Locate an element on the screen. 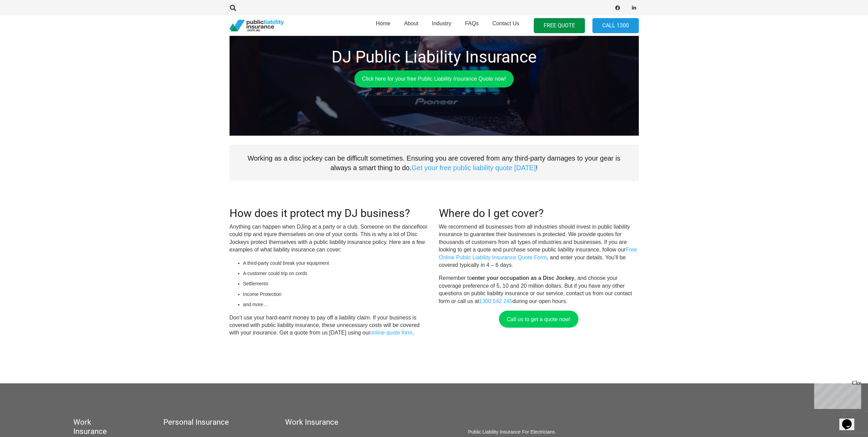 Image resolution: width=868 pixels, height=437 pixels. p: Don’t use your hard-earnt money to pay off a liability claim. If your business is covered with pu... is located at coordinates (330, 325).